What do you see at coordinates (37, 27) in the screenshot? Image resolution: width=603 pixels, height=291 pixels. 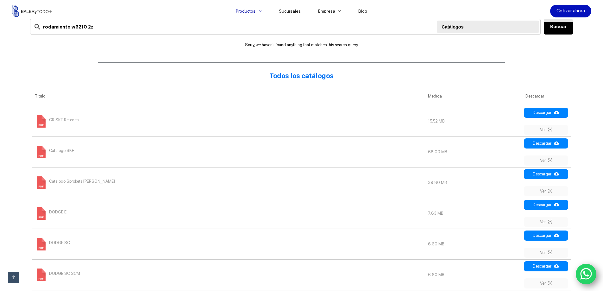 I see `img: search-24.svg` at bounding box center [37, 27].